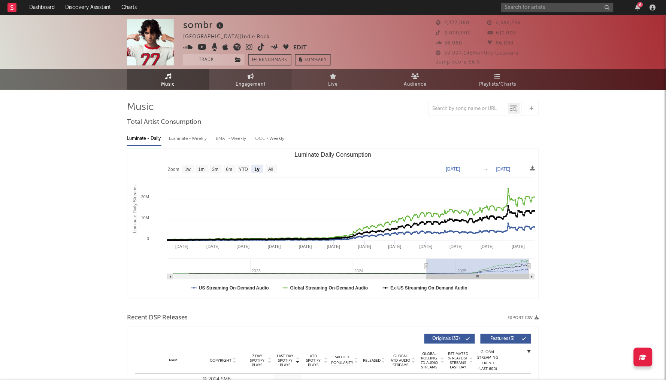  I want to click on span: Copyright, so click(221, 361).